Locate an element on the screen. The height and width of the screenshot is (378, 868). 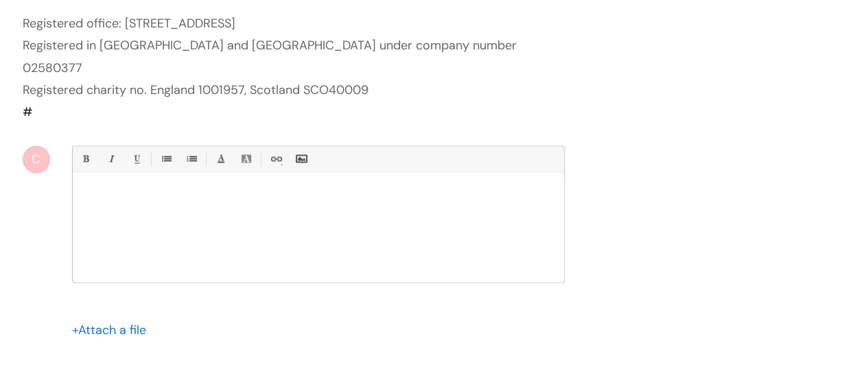
a: Back Color is located at coordinates (246, 158).